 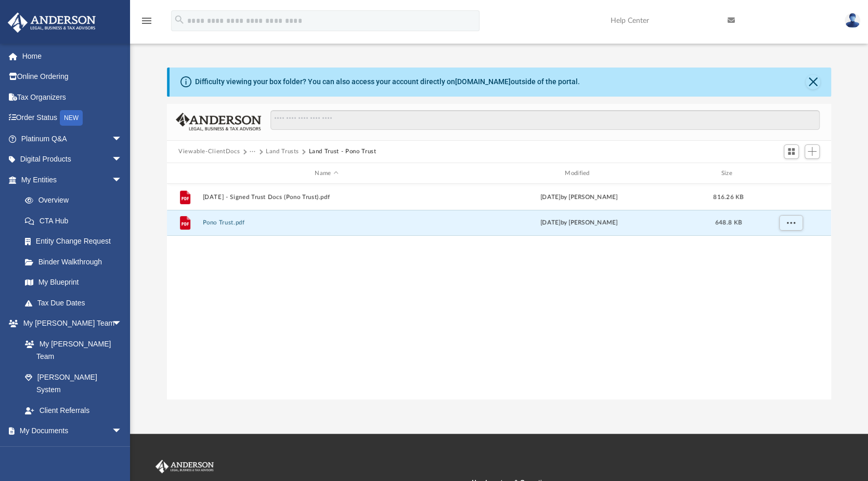 I want to click on div: Size, so click(x=728, y=174).